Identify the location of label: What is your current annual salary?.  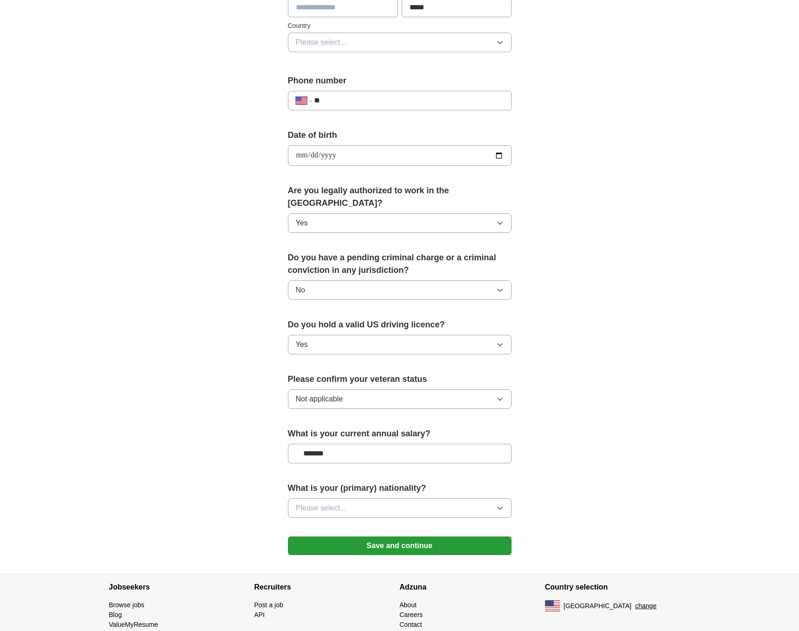
(400, 434).